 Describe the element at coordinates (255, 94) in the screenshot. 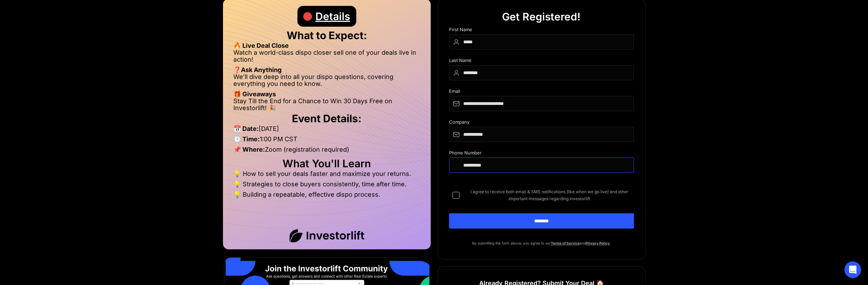

I see `strong: 🎁 Giveaways` at that location.